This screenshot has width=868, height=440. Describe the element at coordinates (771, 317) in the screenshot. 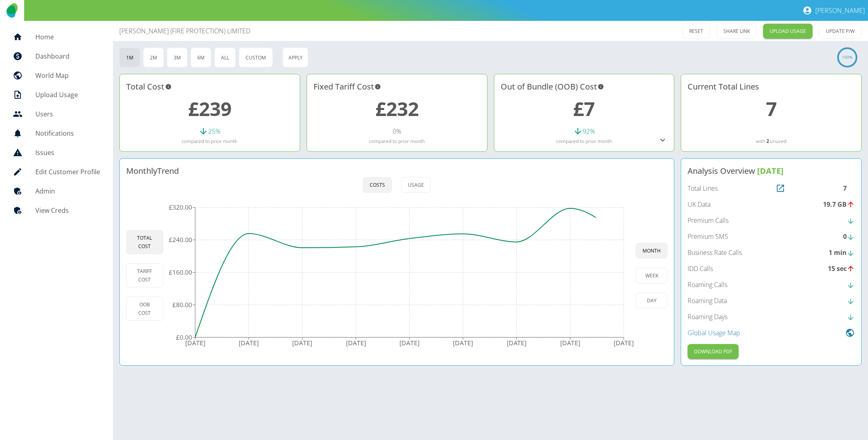

I see `a: Roaming Days` at that location.